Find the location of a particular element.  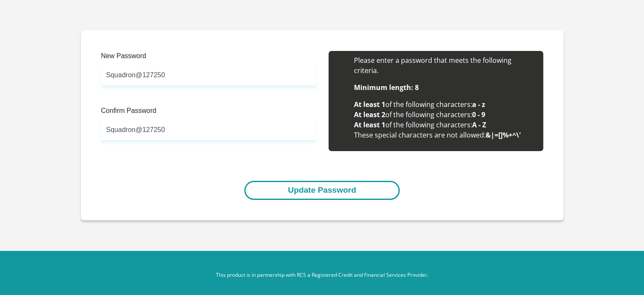

b: Minimum length: 8 is located at coordinates (386, 88).